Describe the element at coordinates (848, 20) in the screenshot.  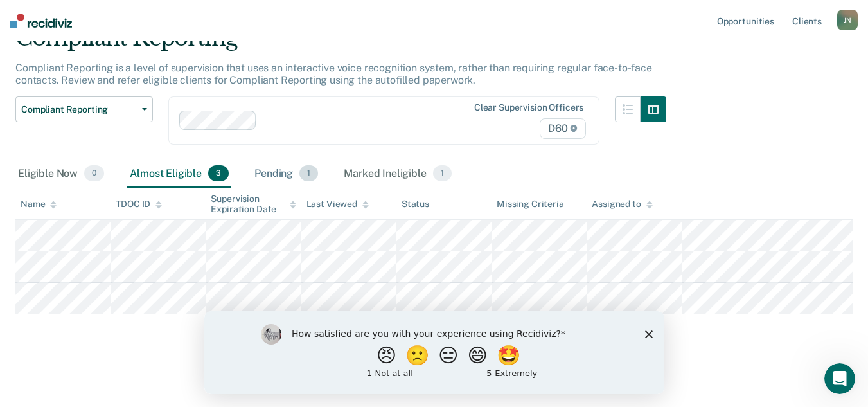
I see `div: J N` at that location.